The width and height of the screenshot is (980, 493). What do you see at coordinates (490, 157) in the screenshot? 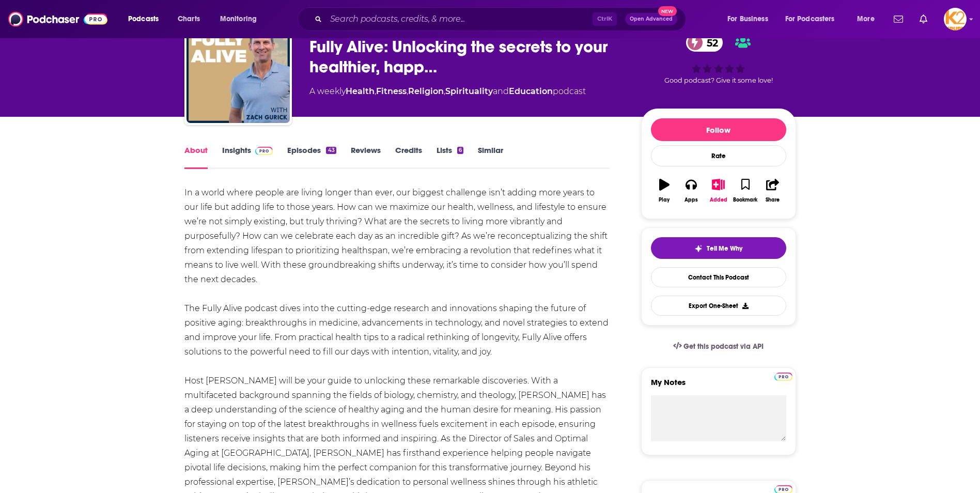
I see `a: Similar` at bounding box center [490, 157].